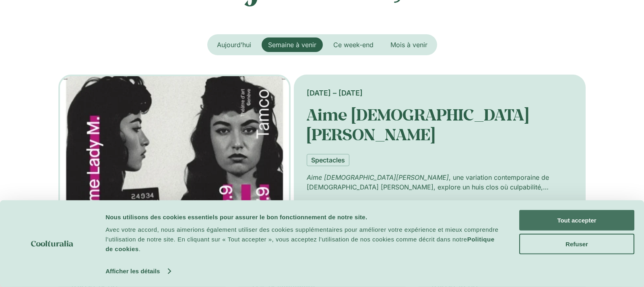 This screenshot has height=287, width=644. What do you see at coordinates (577, 220) in the screenshot?
I see `button: Tout accepter` at bounding box center [577, 220].